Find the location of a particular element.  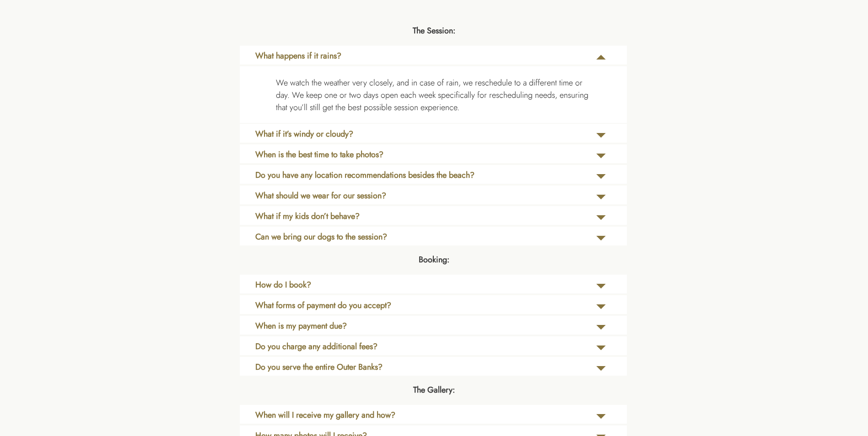

b: How do I book? is located at coordinates (283, 285).